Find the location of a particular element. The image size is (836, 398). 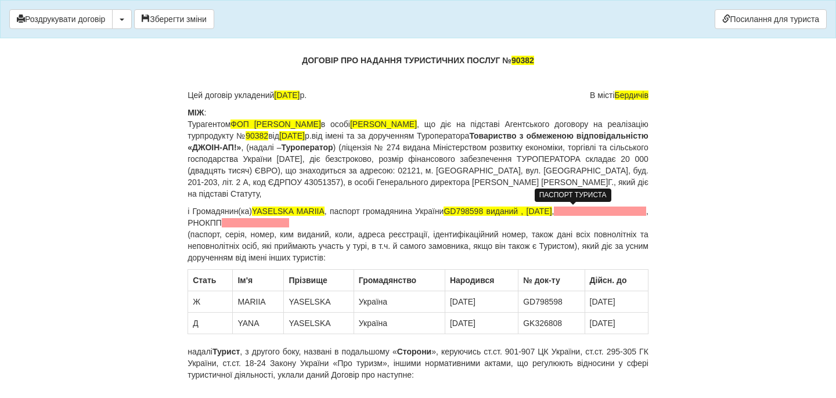

b: Туроператор is located at coordinates (306, 147).